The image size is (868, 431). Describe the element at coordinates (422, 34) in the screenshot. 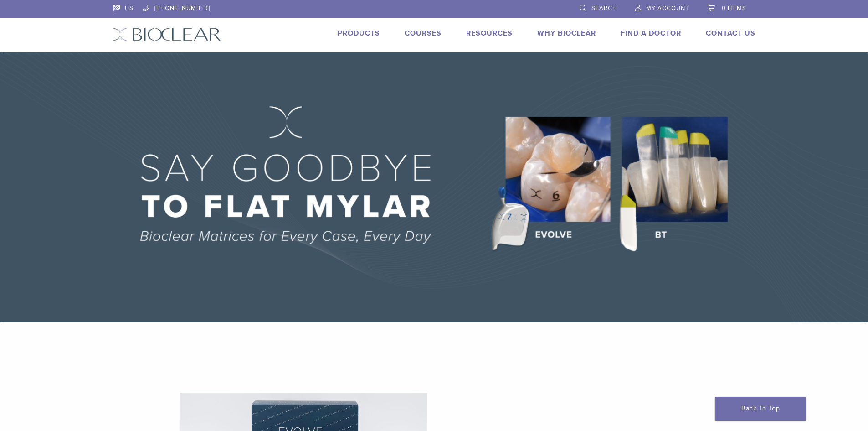

I see `a: Courses` at that location.